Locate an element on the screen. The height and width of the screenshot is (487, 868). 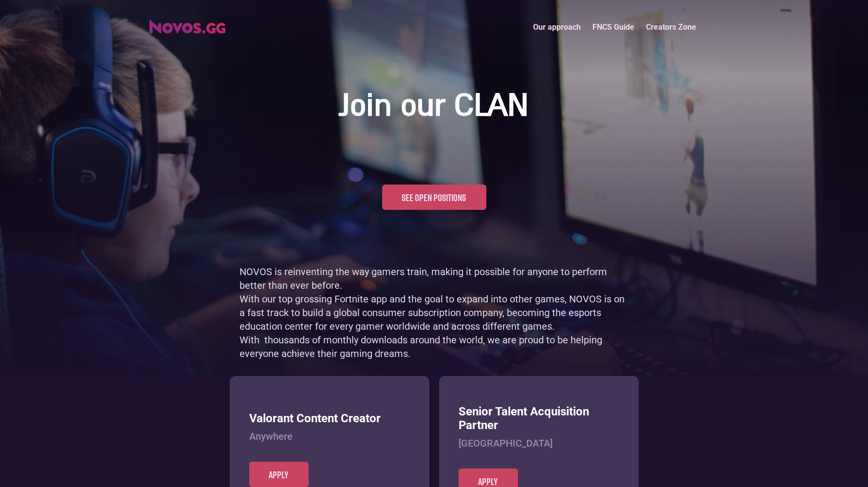
h3: Senior Talent Acquisition Partner is located at coordinates (539, 419).